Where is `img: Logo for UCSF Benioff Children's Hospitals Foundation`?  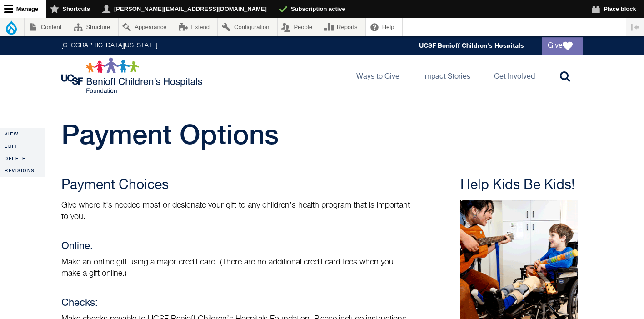 img: Logo for UCSF Benioff Children's Hospitals Foundation is located at coordinates (132, 75).